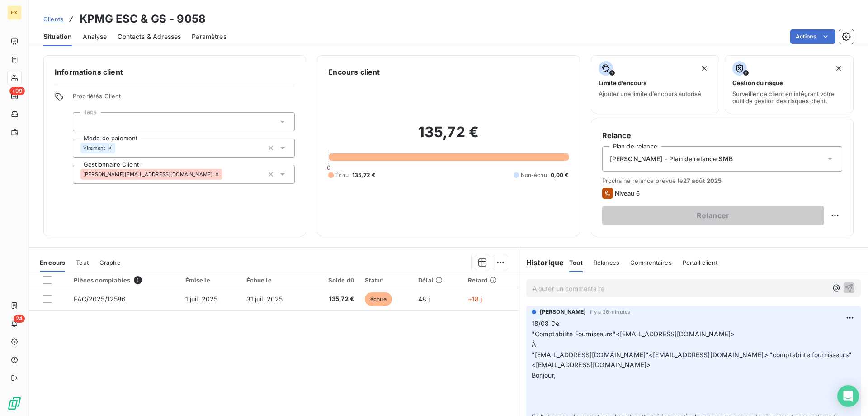 Image resolution: width=868 pixels, height=416 pixels. I want to click on span: Niveau 6, so click(627, 193).